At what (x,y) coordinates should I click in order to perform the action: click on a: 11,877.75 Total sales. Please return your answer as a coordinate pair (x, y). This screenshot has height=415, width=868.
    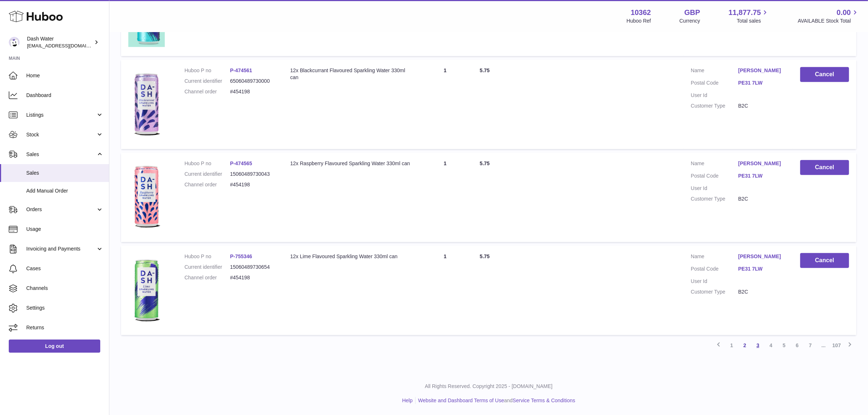
    Looking at the image, I should click on (749, 16).